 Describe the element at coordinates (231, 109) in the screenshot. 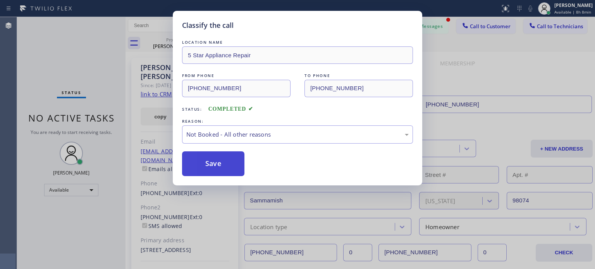

I see `span: COMPLETED` at that location.